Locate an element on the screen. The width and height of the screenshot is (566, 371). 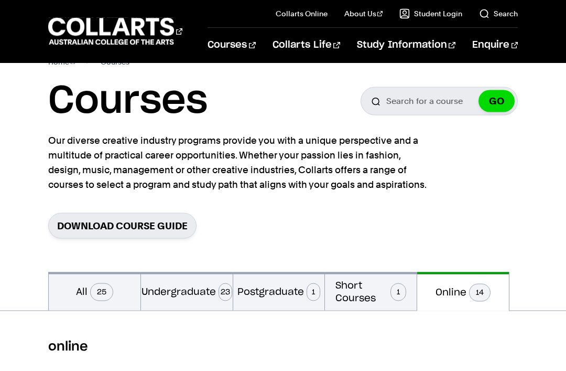
a: About Us is located at coordinates (364, 14).